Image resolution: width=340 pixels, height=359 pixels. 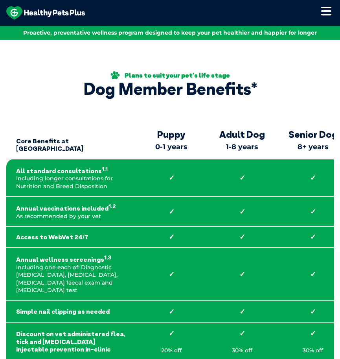 What do you see at coordinates (71, 178) in the screenshot?
I see `td: Including longer consultations for Nutrition and Breed Disposition` at bounding box center [71, 178].